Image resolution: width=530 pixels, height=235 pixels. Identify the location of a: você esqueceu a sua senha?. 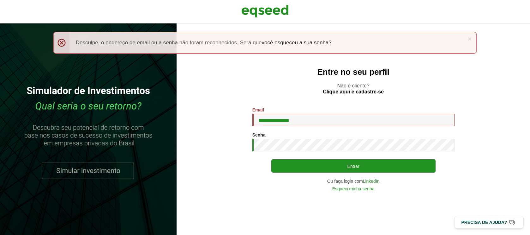
(297, 42).